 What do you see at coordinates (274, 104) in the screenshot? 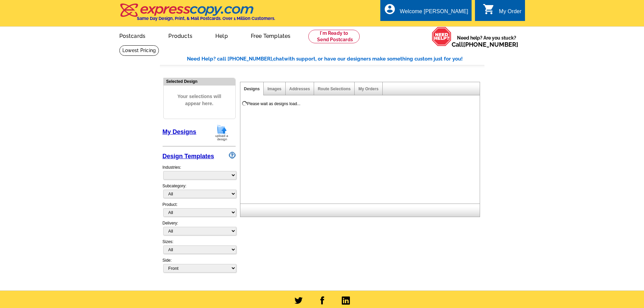
I see `div: Please wait as designs load...` at bounding box center [274, 104].